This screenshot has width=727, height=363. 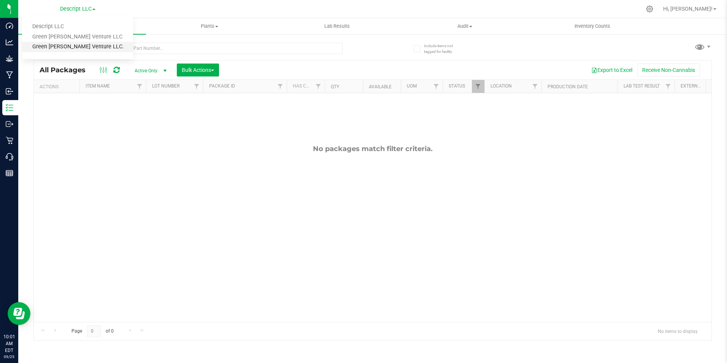 What do you see at coordinates (10, 124) in the screenshot?
I see `inline-svg: Outbound` at bounding box center [10, 124].